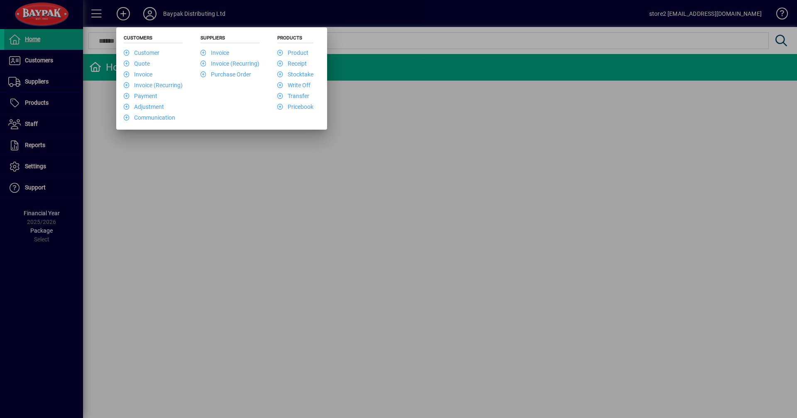  Describe the element at coordinates (230, 39) in the screenshot. I see `h5: Suppliers` at that location.